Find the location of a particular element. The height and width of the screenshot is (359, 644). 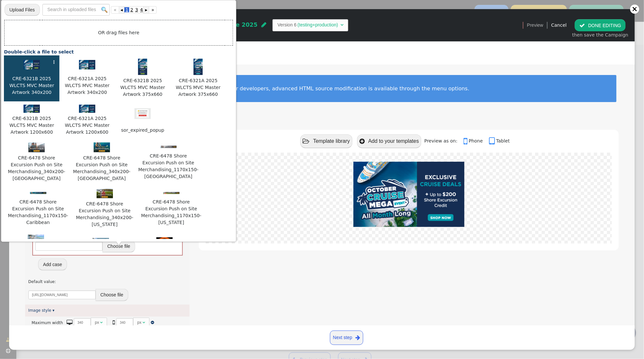

td: OR drag files here is located at coordinates (119, 33).